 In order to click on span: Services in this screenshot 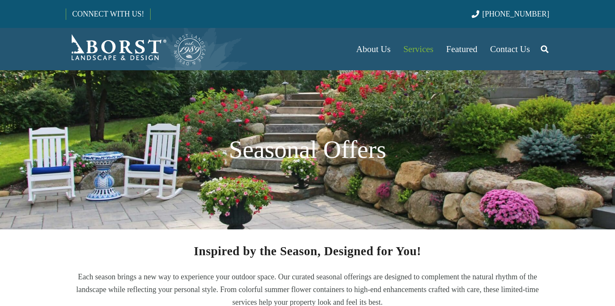, I will do `click(418, 49)`.